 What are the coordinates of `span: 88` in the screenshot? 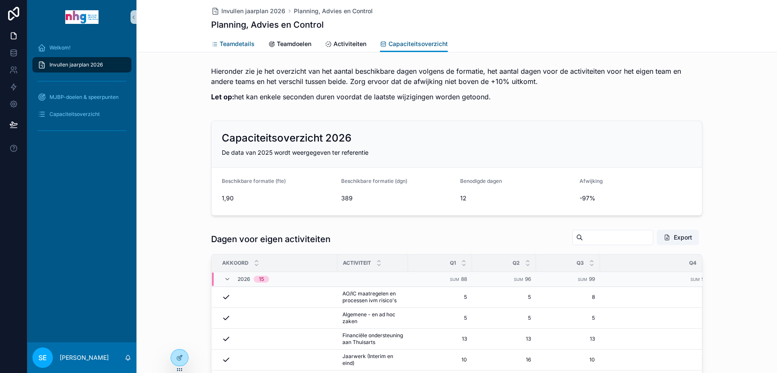 It's located at (464, 279).